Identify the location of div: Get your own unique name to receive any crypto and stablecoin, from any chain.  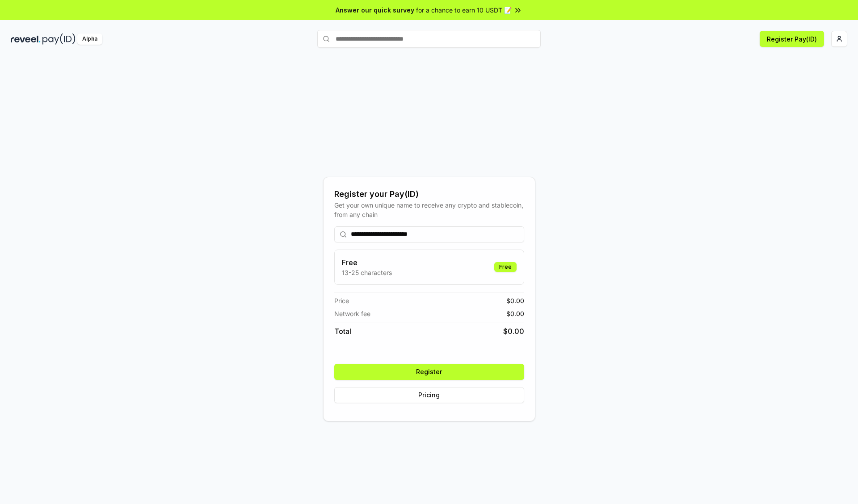
(429, 210).